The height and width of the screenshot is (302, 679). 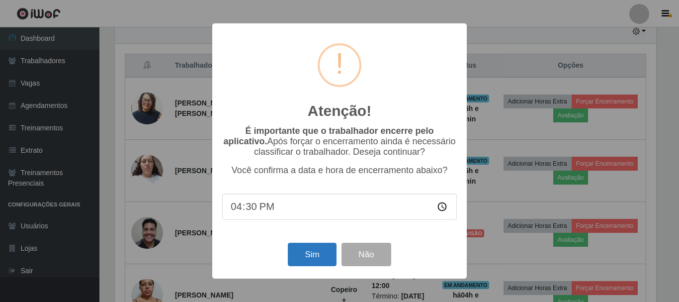 What do you see at coordinates (366, 254) in the screenshot?
I see `button: Não` at bounding box center [366, 254].